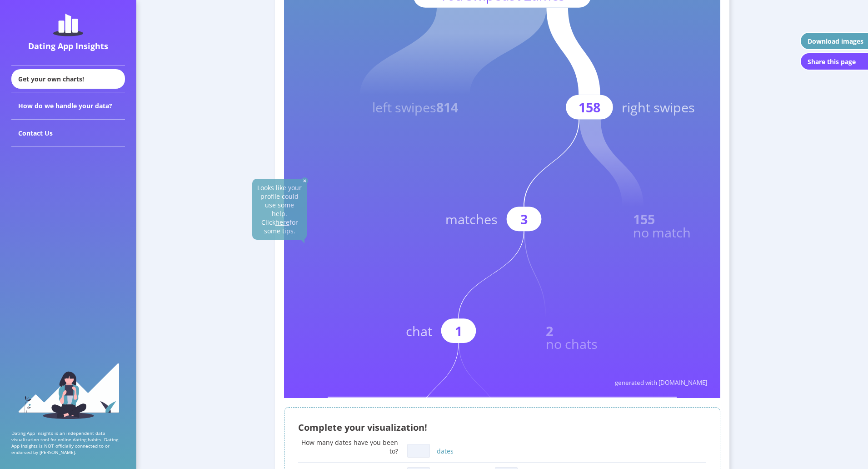 The height and width of the screenshot is (469, 868). I want to click on span: Looks like your profile could use some help. Click for some tips., so click(279, 209).